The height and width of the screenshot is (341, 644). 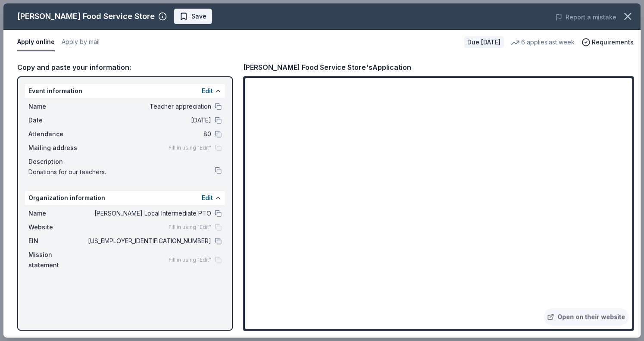 I want to click on span: Requirements, so click(x=612, y=43).